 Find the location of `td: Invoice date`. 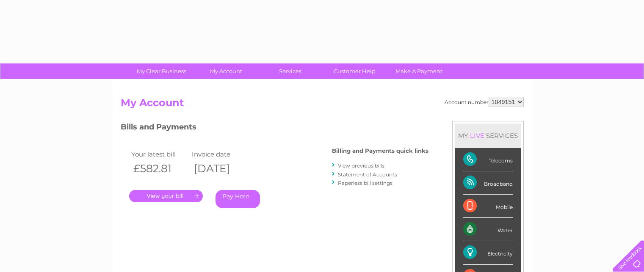

td: Invoice date is located at coordinates (220, 154).